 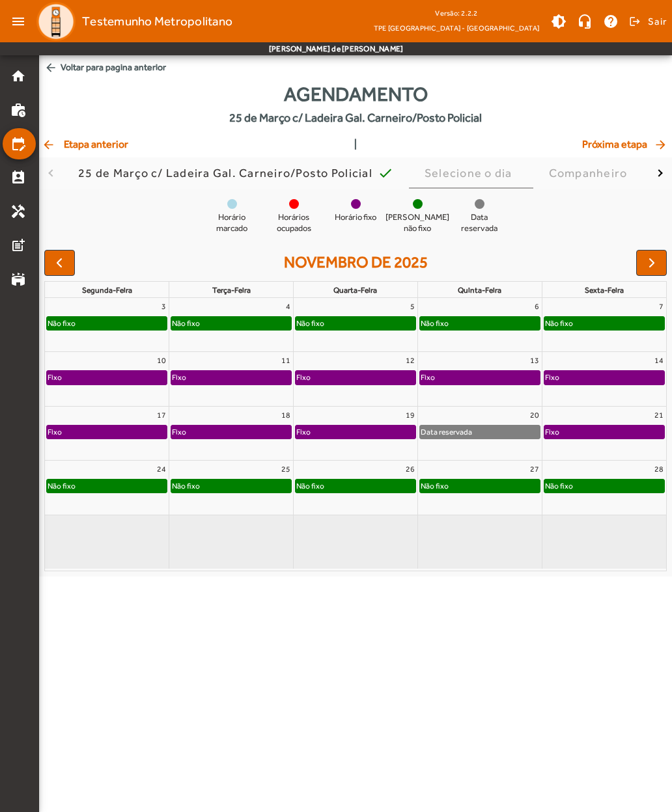 I want to click on div: Companheiro, so click(x=590, y=173).